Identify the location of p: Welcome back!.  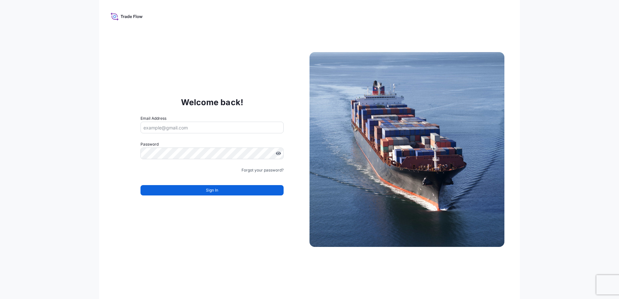
(212, 102).